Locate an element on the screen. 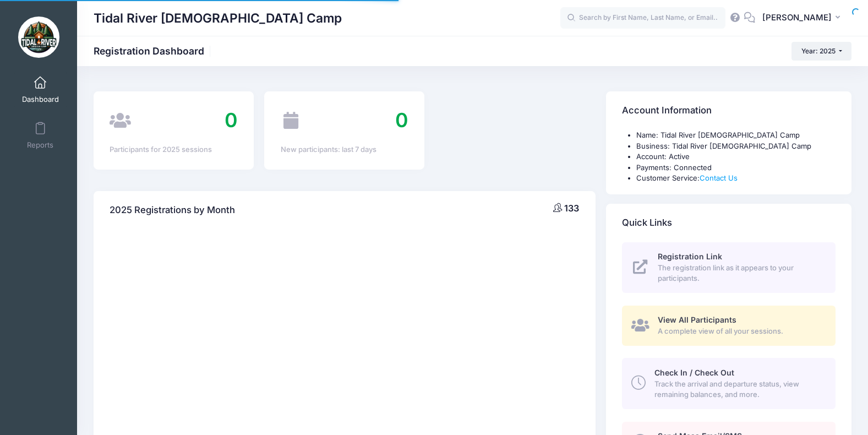  span: Track the arrival and departure status, view remaining balances, and more. is located at coordinates (739, 389).